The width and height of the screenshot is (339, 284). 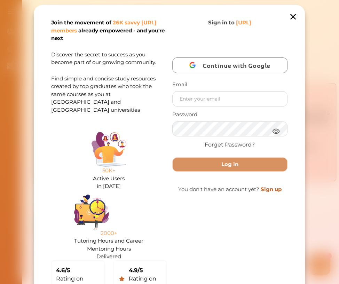 What do you see at coordinates (230, 65) in the screenshot?
I see `button: Continue with Google` at bounding box center [230, 65].